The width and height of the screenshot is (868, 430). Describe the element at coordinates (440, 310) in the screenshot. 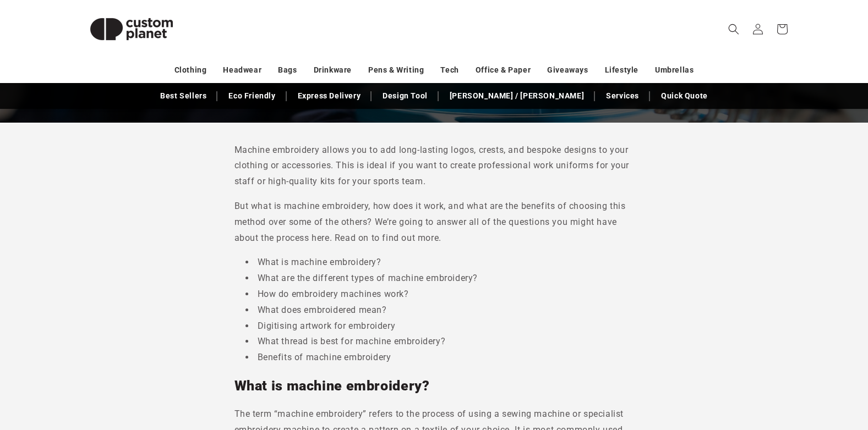

I see `li: What does embroidered mean?` at that location.